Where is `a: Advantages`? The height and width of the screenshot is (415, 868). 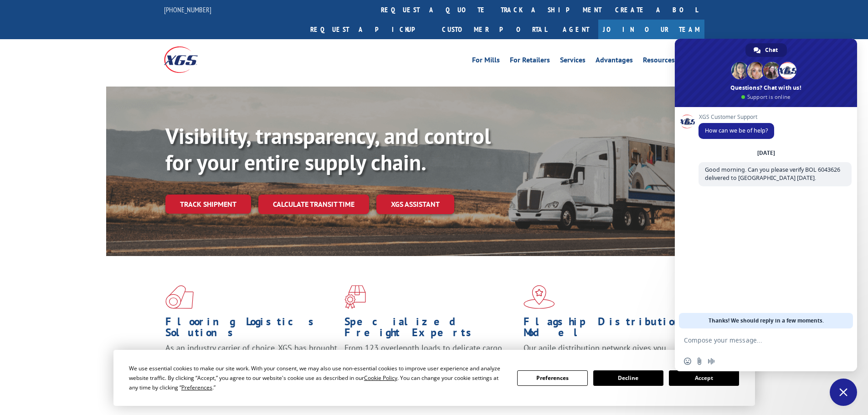 a: Advantages is located at coordinates (614, 61).